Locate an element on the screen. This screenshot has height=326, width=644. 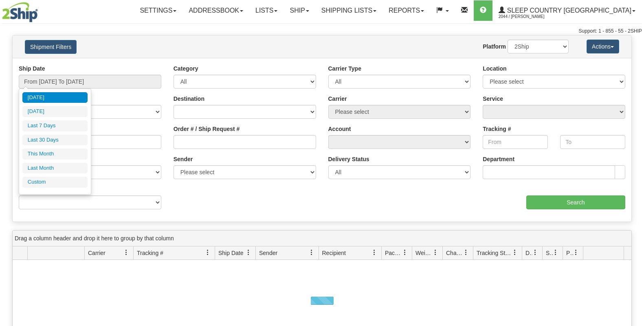
label: Carrier Type is located at coordinates (345, 68).